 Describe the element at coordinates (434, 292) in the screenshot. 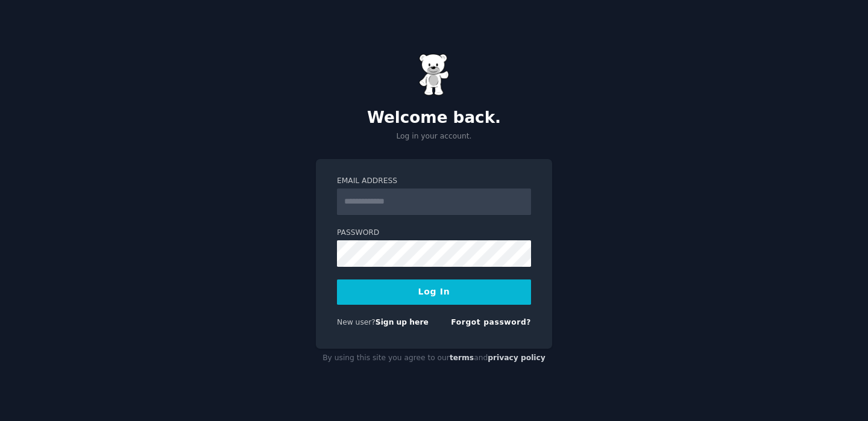

I see `button: Log In` at that location.